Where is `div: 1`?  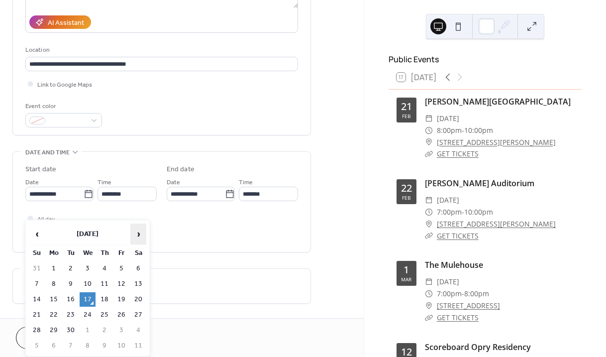
div: 1 is located at coordinates (406, 270).